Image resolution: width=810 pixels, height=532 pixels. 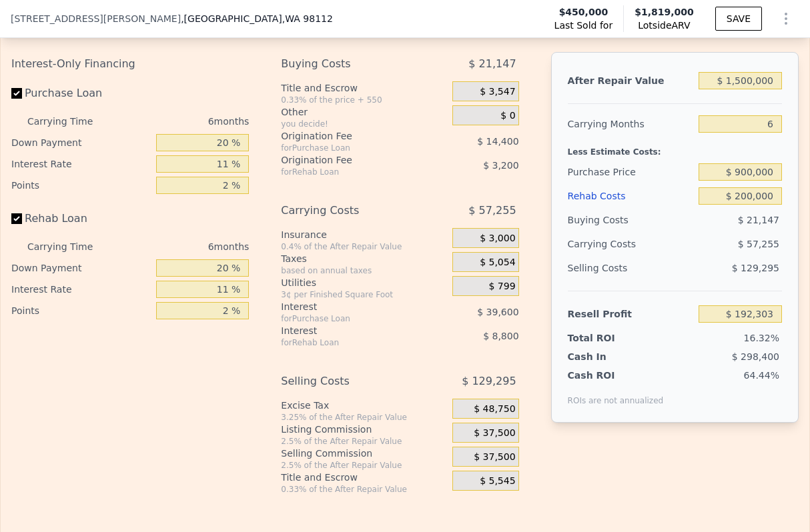 What do you see at coordinates (364, 258) in the screenshot?
I see `div: Taxes` at bounding box center [364, 258].